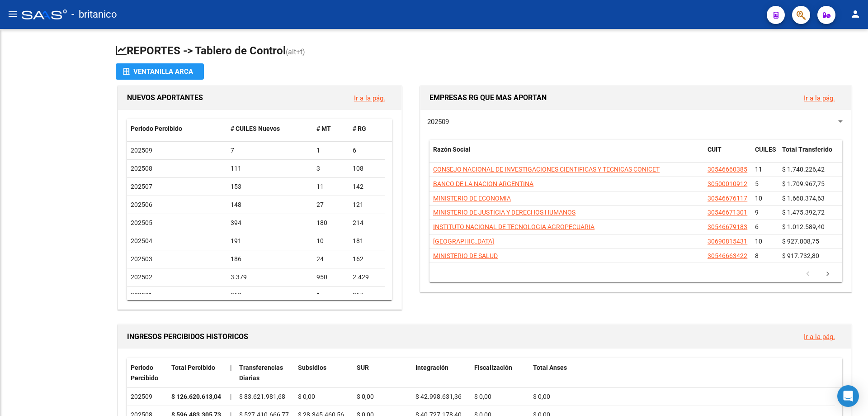  Describe the element at coordinates (363, 368) in the screenshot. I see `span: SUR` at that location.